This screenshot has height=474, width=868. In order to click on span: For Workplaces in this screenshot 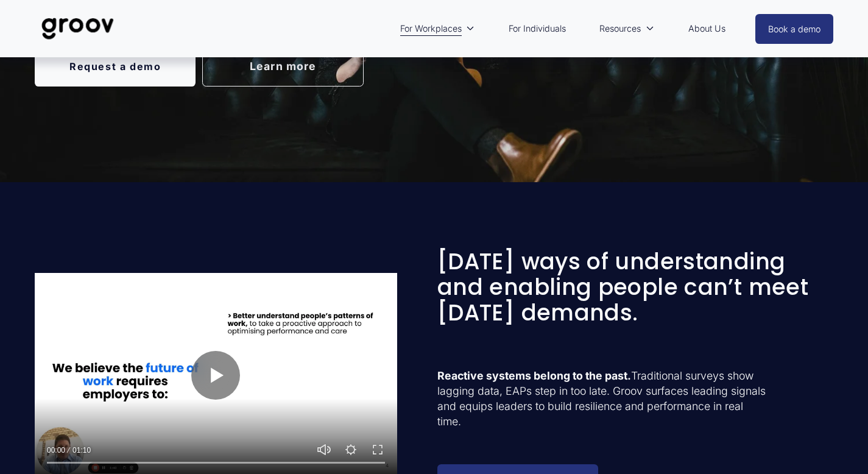, I will do `click(431, 28)`.